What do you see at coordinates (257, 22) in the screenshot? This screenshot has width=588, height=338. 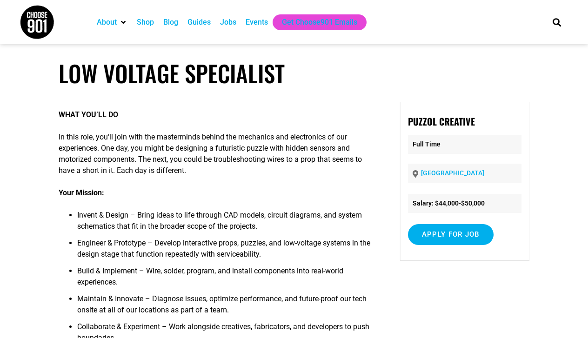 I see `a: Events` at bounding box center [257, 22].